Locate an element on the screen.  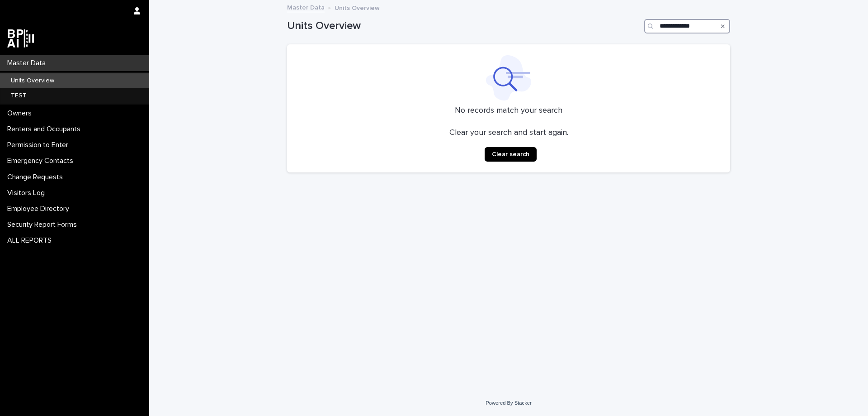
button: Clear search is located at coordinates (511, 154).